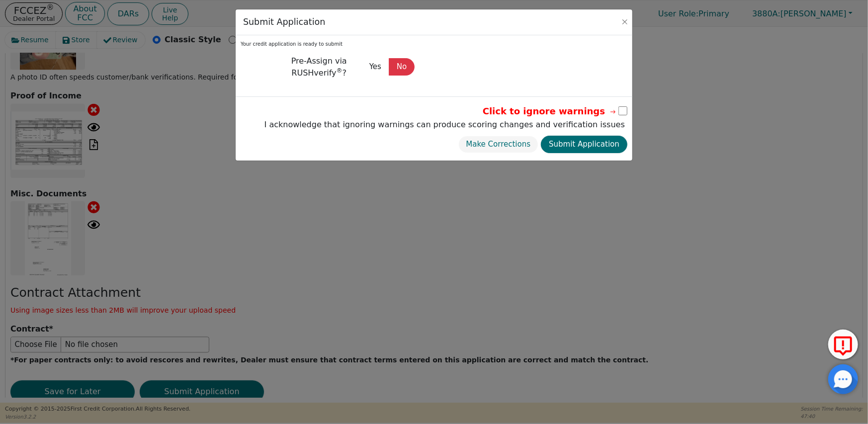  I want to click on button: No, so click(402, 67).